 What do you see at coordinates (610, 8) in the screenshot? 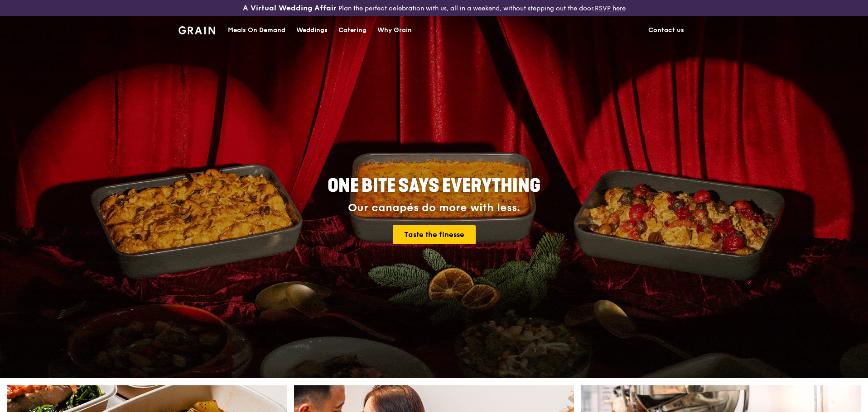
I see `a: RSVP here` at bounding box center [610, 8].